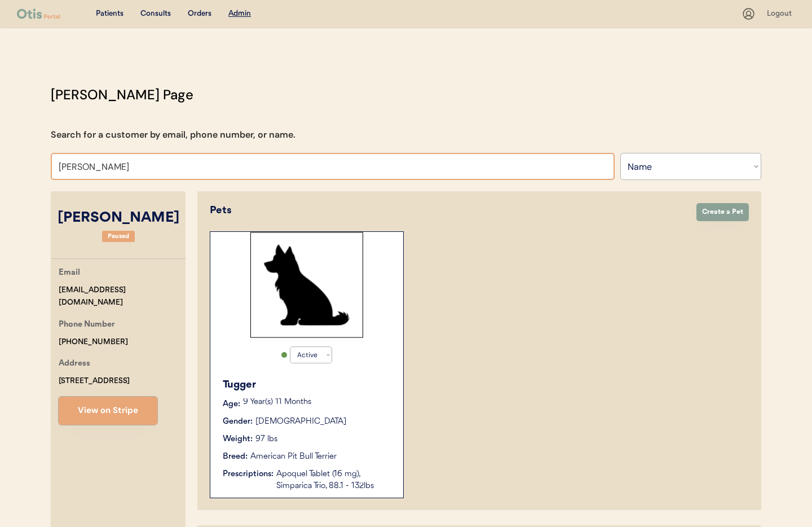  Describe the element at coordinates (237, 440) in the screenshot. I see `div: Weight:` at that location.